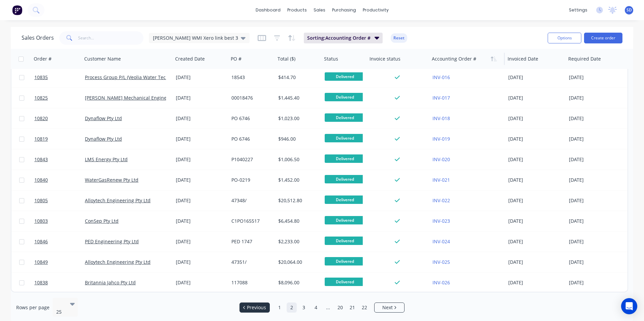 The width and height of the screenshot is (644, 321). I want to click on div: $1,006.50, so click(297, 159).